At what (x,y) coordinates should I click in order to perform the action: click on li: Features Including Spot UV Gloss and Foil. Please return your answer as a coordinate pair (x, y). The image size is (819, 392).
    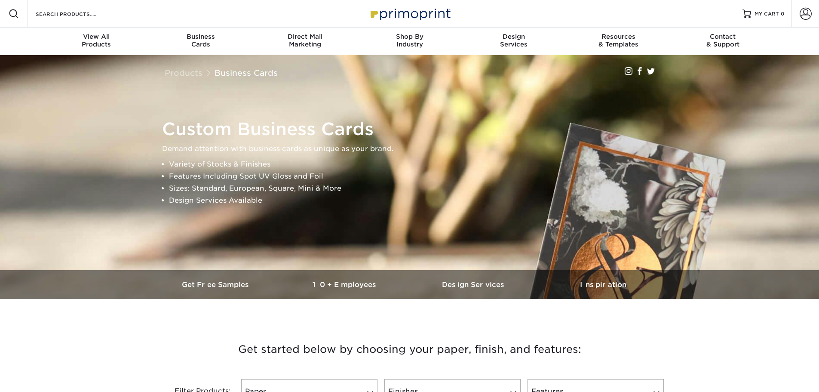
    Looking at the image, I should click on (417, 176).